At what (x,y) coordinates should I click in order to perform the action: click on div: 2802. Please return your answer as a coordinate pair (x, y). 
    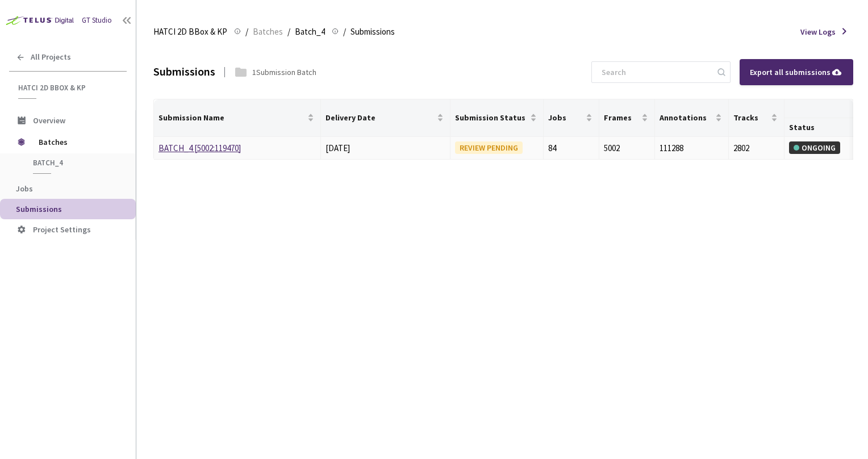
    Looking at the image, I should click on (756, 148).